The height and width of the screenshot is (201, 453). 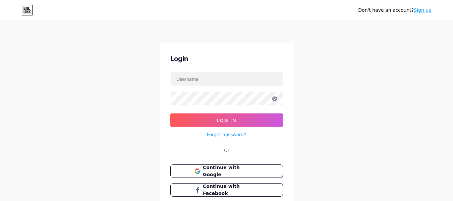 What do you see at coordinates (227, 150) in the screenshot?
I see `div: Or` at bounding box center [227, 150].